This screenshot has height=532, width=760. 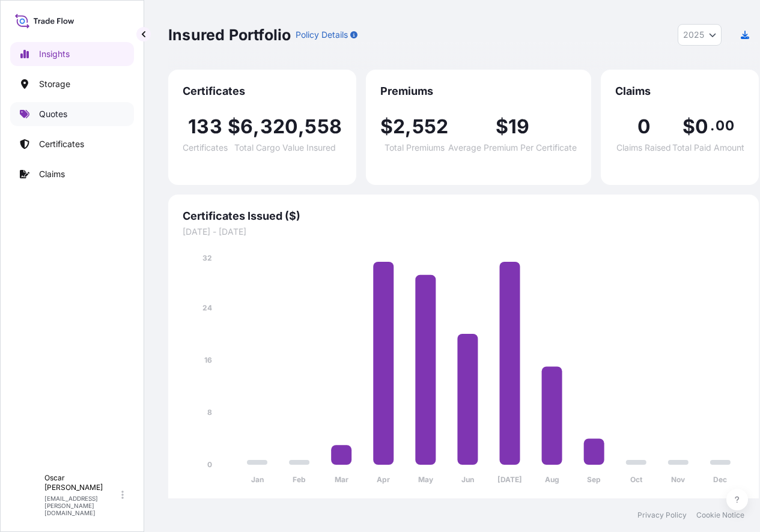 I want to click on span: 552, so click(x=430, y=127).